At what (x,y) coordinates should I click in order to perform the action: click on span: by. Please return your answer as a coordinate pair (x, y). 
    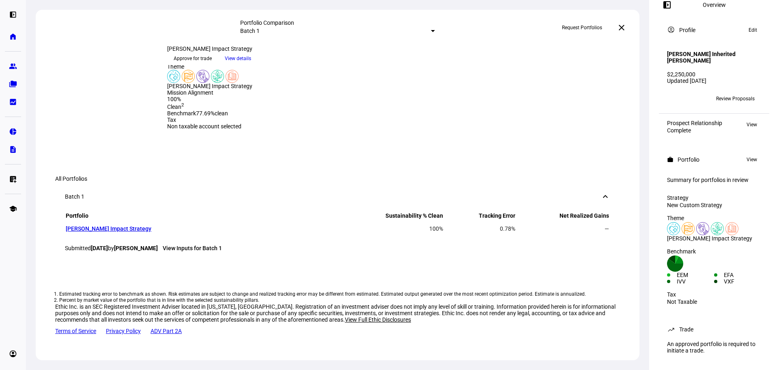
    Looking at the image, I should click on (133, 248).